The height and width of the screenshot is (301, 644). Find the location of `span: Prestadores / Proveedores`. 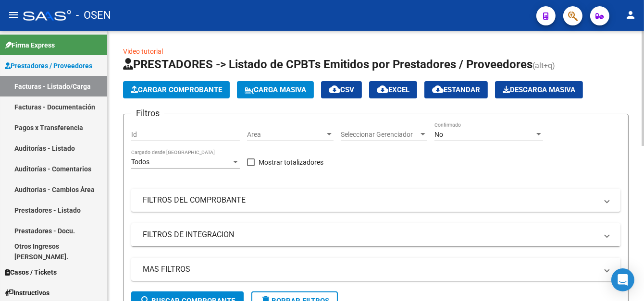

span: Prestadores / Proveedores is located at coordinates (49, 66).